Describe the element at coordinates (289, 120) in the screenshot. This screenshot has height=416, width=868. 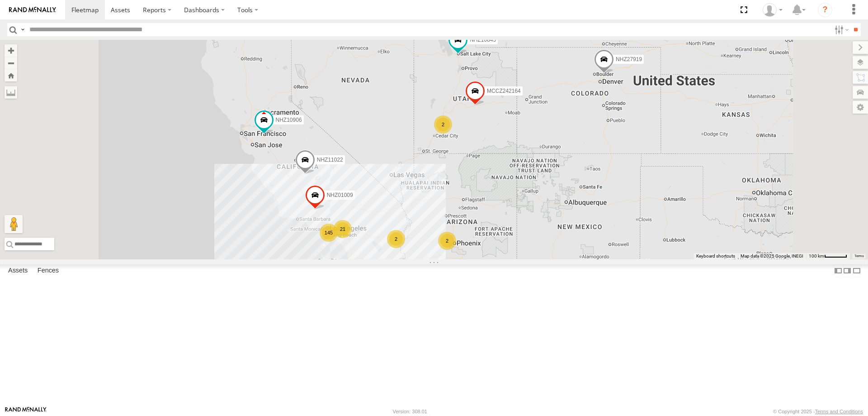
I see `span: NHZ10906` at that location.